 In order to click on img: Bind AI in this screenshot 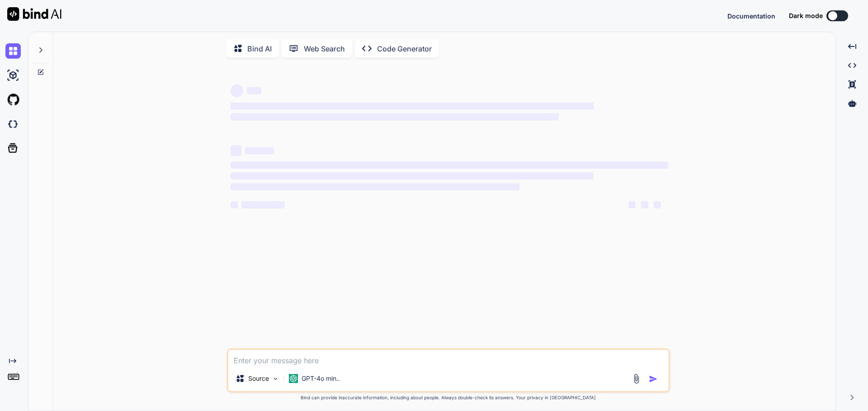, I will do `click(35, 14)`.